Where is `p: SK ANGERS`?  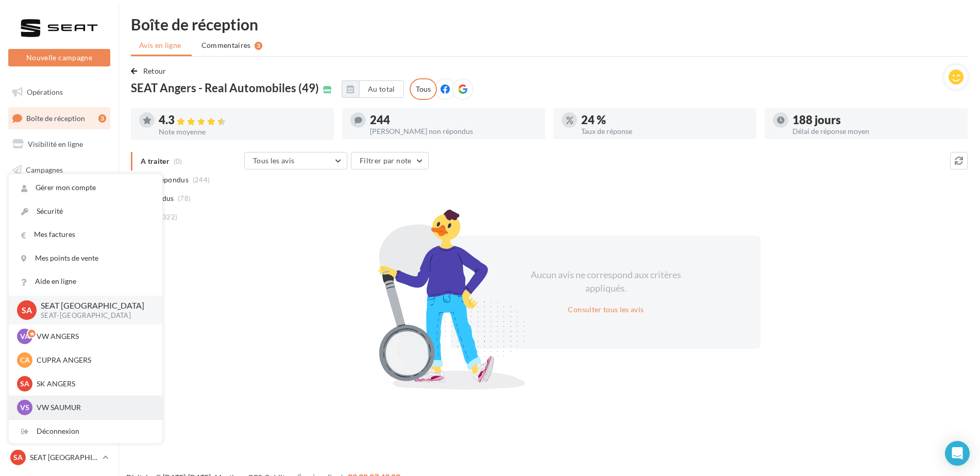
p: SK ANGERS is located at coordinates (93, 383).